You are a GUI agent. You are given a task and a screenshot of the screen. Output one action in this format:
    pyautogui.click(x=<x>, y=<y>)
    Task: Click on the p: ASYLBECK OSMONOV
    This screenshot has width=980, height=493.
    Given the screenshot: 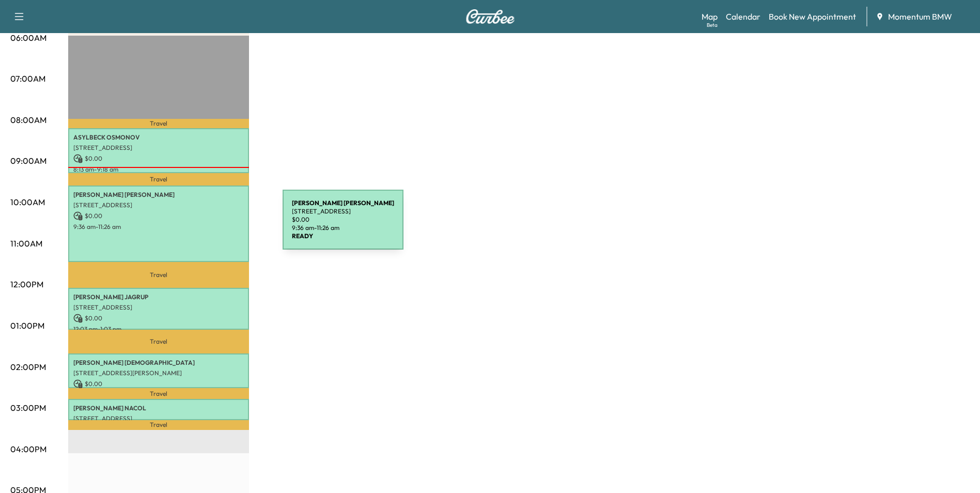 What is the action you would take?
    pyautogui.click(x=158, y=138)
    